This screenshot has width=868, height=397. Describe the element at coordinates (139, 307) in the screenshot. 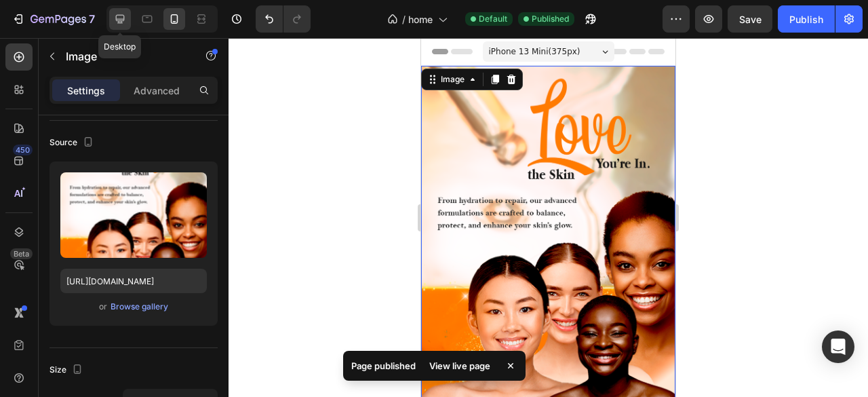

I see `button: Browse gallery` at that location.